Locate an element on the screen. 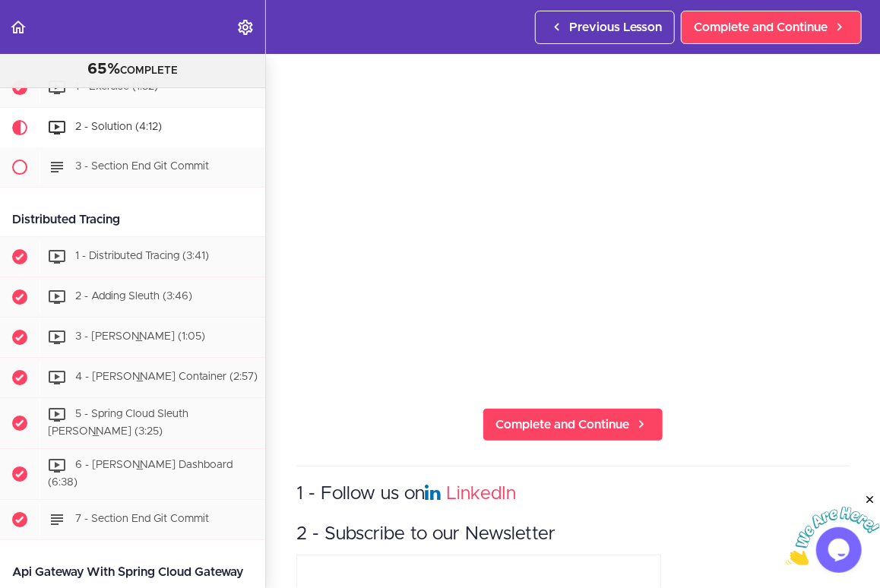  span: Previous Lesson is located at coordinates (616, 27).